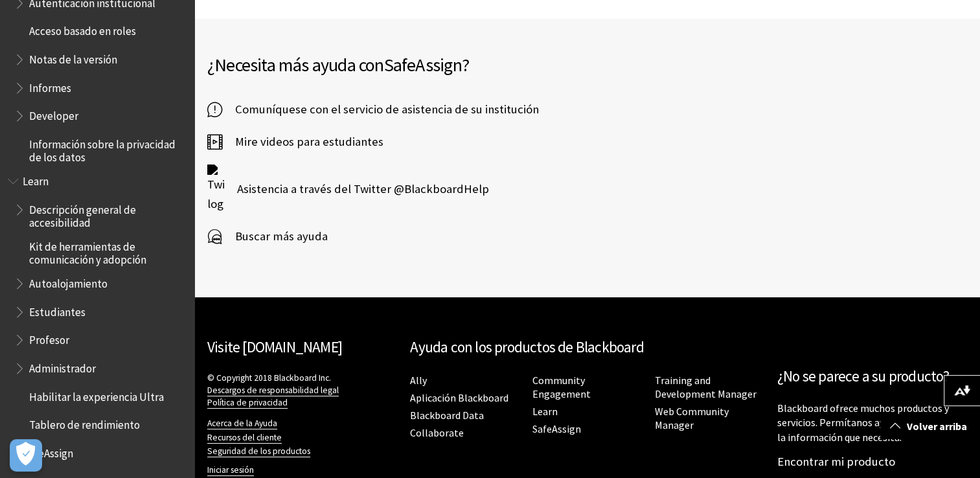 This screenshot has width=980, height=478. I want to click on a: Twitter logo Asistencia a través del Twitter @BlackboardHelp, so click(348, 189).